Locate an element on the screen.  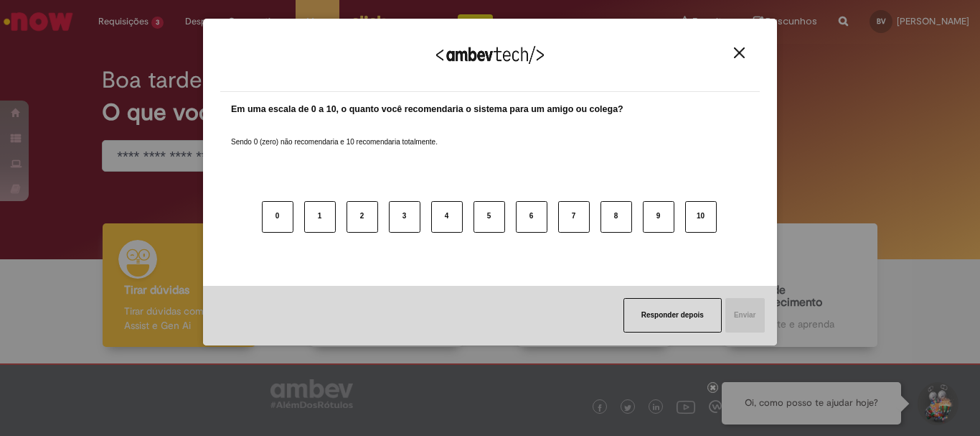
button: 2 is located at coordinates (362, 217).